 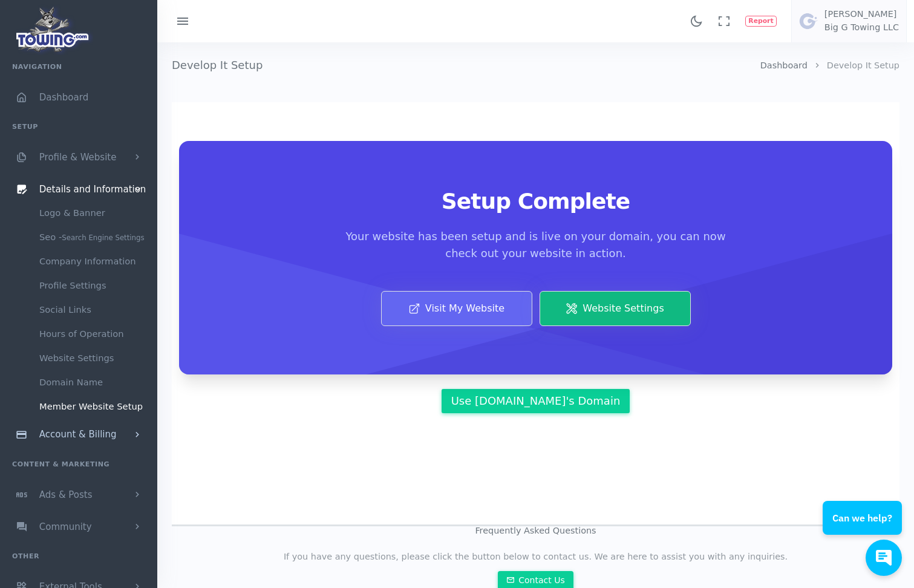 I want to click on span: Details and Information, so click(x=93, y=189).